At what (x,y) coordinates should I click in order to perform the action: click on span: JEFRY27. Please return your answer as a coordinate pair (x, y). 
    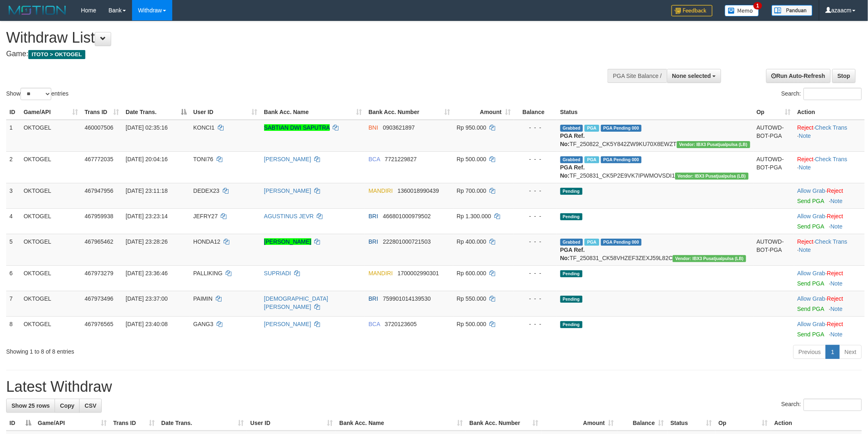
    Looking at the image, I should click on (206, 216).